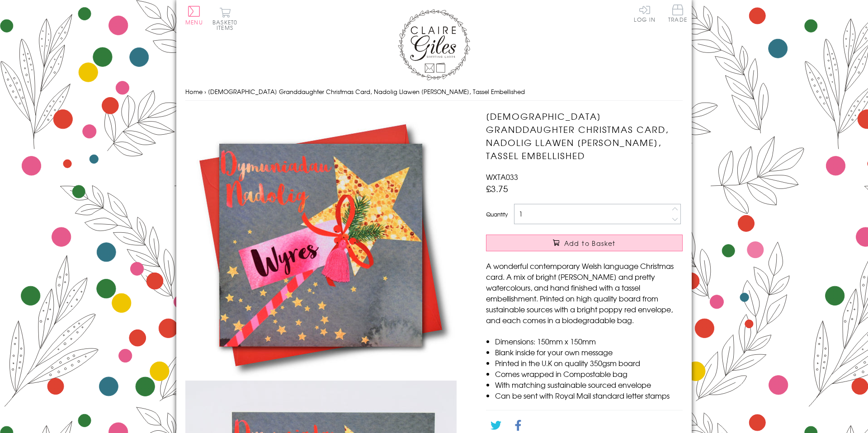  Describe the element at coordinates (588, 396) in the screenshot. I see `li: Can be sent with Royal Mail standard letter stamps` at that location.